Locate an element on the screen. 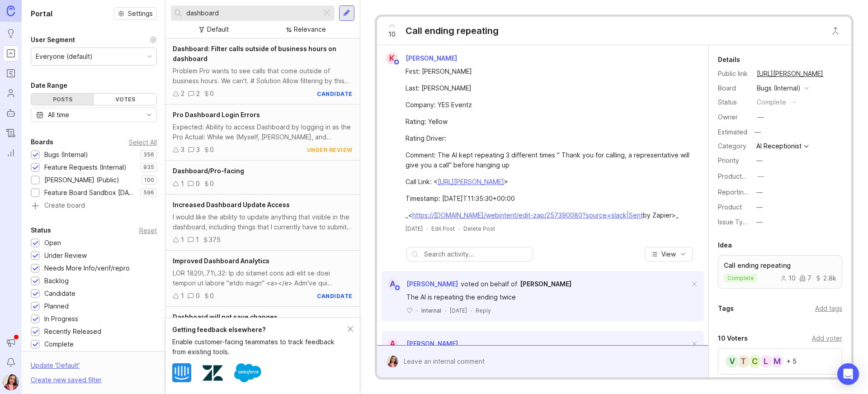 The height and width of the screenshot is (394, 868). a: Pro Dashboard Login ErrorsExpected: Ability to access Dashboard by logging in as the Pro Actual: ... is located at coordinates (262, 133).